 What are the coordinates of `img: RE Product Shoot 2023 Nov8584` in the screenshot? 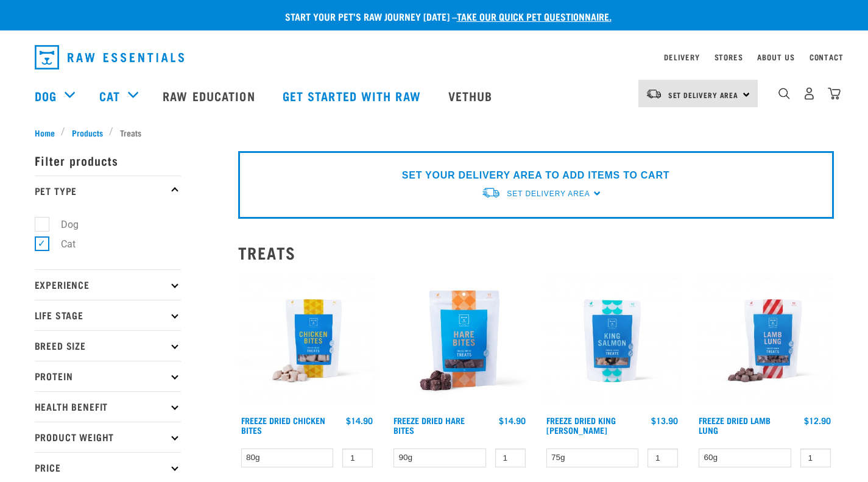 It's located at (612, 341).